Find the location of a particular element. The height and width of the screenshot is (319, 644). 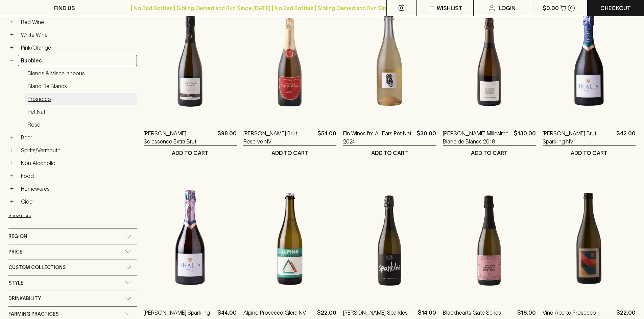

span: Style is located at coordinates (16, 283).